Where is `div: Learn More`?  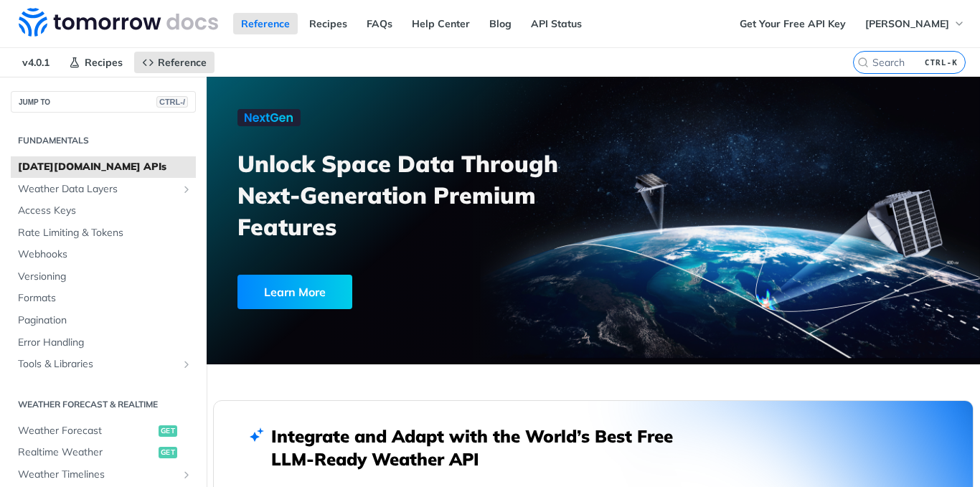 div: Learn More is located at coordinates (295, 292).